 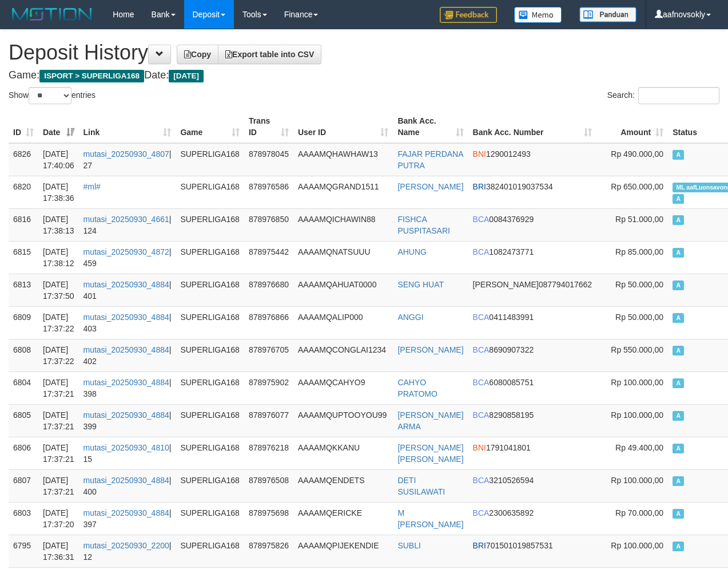 What do you see at coordinates (679, 95) in the screenshot?
I see `input: Search:` at bounding box center [679, 95].